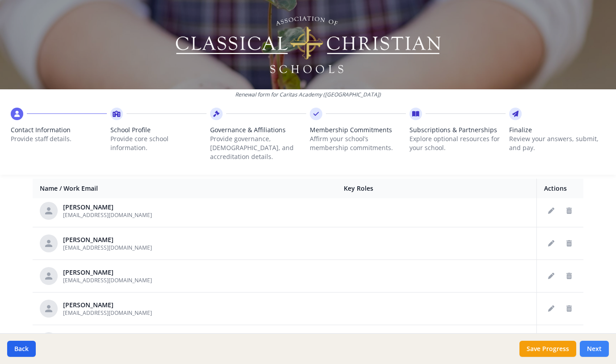 This screenshot has height=364, width=616. Describe the element at coordinates (560, 188) in the screenshot. I see `th: Actions` at that location.